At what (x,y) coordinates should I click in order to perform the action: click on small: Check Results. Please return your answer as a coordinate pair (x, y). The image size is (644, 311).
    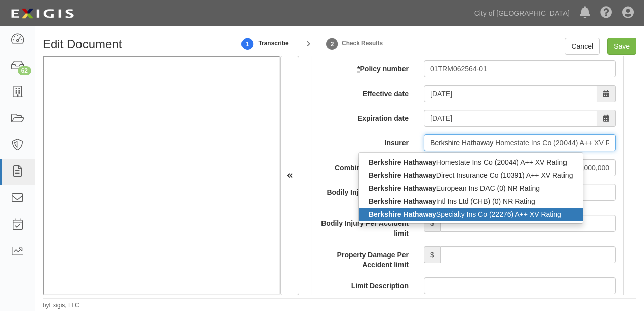
    Looking at the image, I should click on (362, 43).